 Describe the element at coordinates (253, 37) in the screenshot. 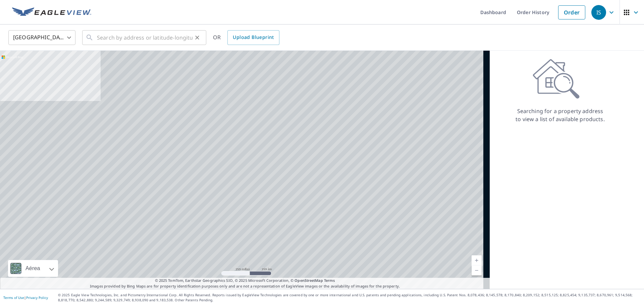

I see `span: Upload Blueprint` at that location.